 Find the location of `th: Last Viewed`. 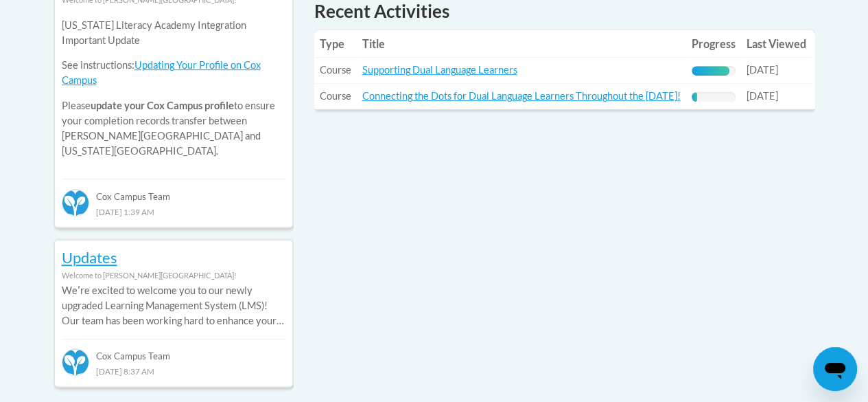

th: Last Viewed is located at coordinates (776, 44).